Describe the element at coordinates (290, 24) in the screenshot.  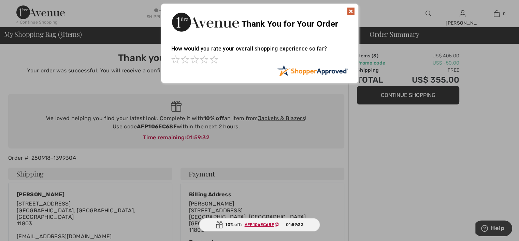
I see `span: Thank You for Your Order` at that location.